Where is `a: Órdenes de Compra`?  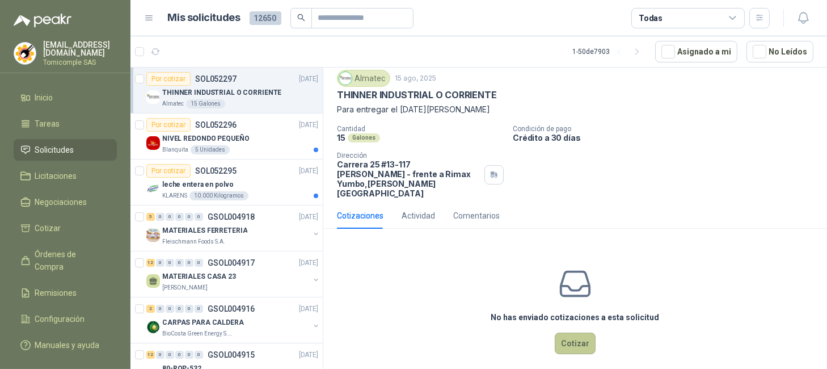
a: Órdenes de Compra is located at coordinates (65, 260).